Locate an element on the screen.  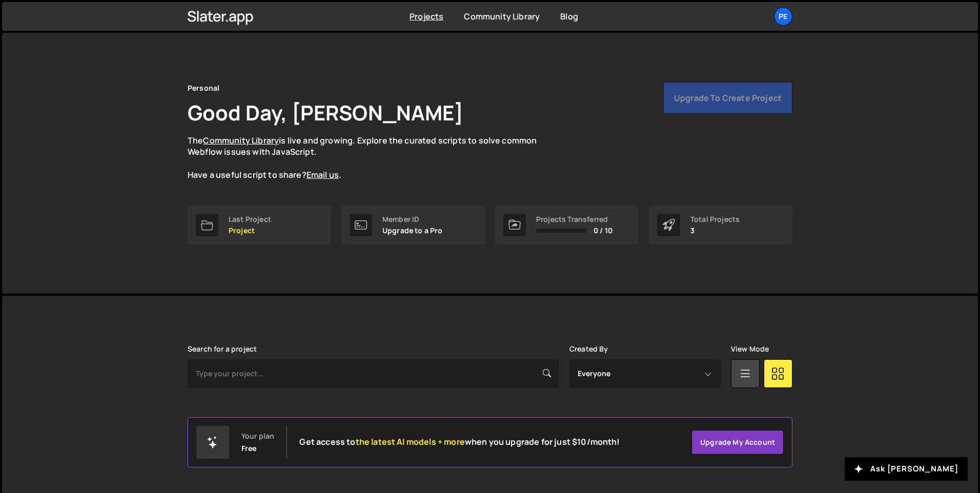
div: Pe is located at coordinates (783, 16).